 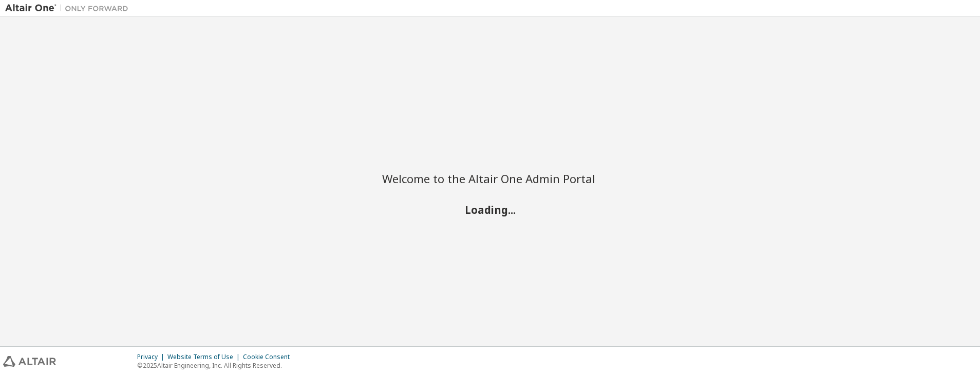 I want to click on img: altair_logo.svg, so click(x=29, y=361).